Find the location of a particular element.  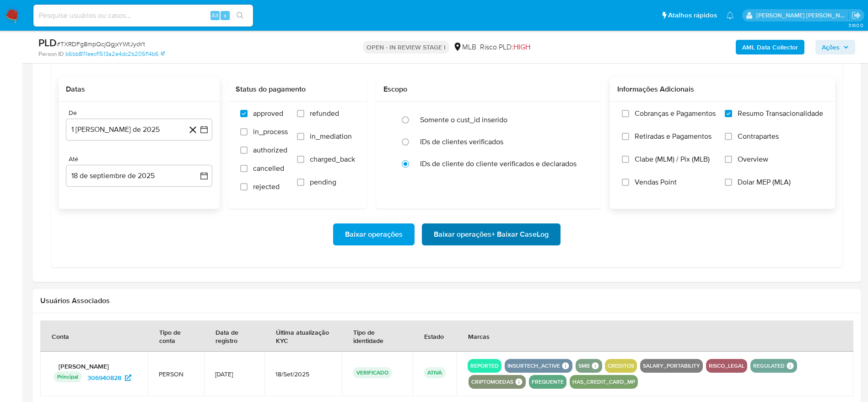

a: Sair is located at coordinates (857, 15).